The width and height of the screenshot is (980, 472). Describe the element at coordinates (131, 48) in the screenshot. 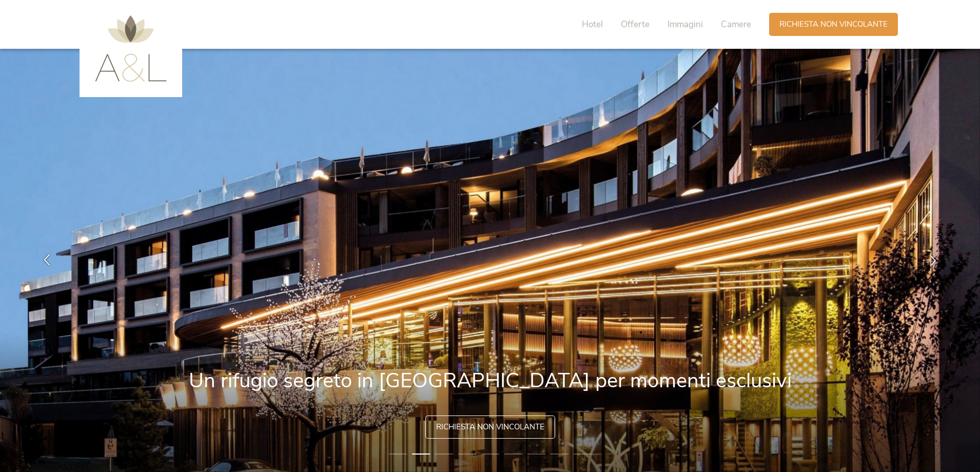

I see `img: AMONTI & LUNARIS Wellnessresort` at that location.